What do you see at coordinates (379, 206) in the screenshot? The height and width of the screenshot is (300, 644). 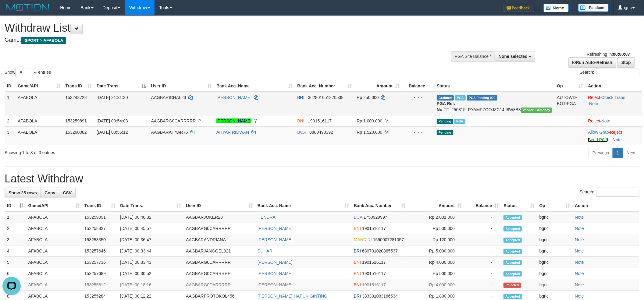 I see `th: Bank Acc. Number: activate to sort column ascending` at bounding box center [379, 206].